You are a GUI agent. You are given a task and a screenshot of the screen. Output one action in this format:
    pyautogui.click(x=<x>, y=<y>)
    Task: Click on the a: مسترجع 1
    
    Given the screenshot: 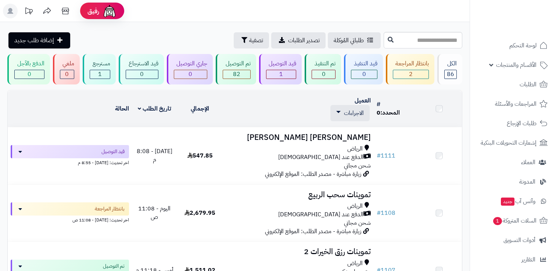 What is the action you would take?
    pyautogui.click(x=99, y=69)
    